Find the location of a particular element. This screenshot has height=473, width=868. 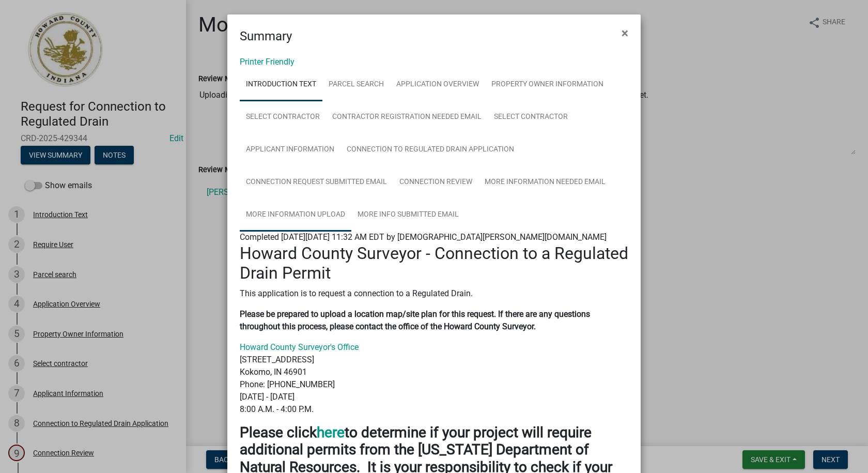

button: Close is located at coordinates (624, 33).